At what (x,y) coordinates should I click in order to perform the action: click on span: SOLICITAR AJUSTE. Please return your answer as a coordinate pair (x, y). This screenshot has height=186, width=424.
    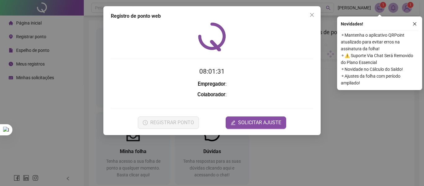
    Looking at the image, I should click on (259, 123).